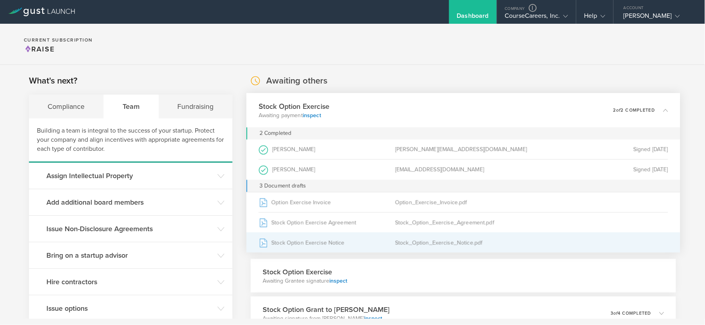 The height and width of the screenshot is (325, 705). I want to click on div: Stock_Option_Exercise_Agreement.pdf, so click(463, 223).